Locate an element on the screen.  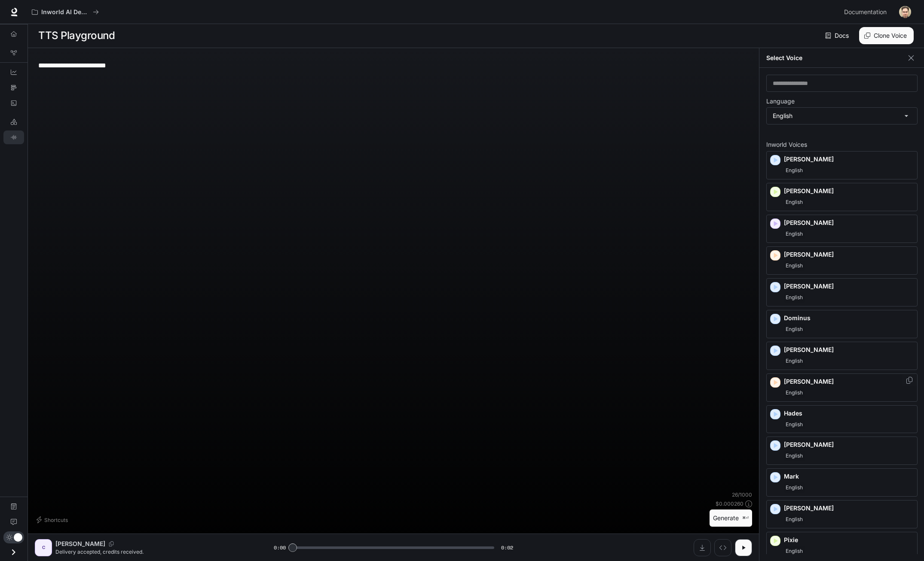
button: Inspect is located at coordinates (723, 548).